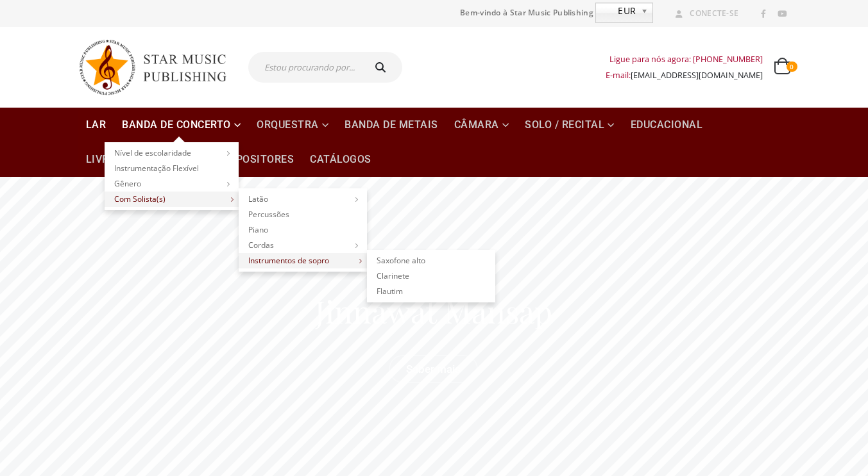 This screenshot has height=476, width=868. Describe the element at coordinates (382, 67) in the screenshot. I see `button: Procurar` at that location.